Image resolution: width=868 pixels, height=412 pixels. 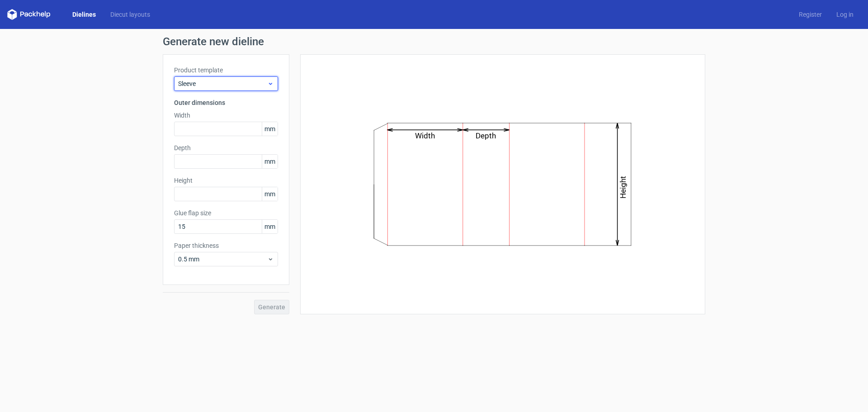 What do you see at coordinates (226, 213) in the screenshot?
I see `label: Glue flap size` at bounding box center [226, 213].